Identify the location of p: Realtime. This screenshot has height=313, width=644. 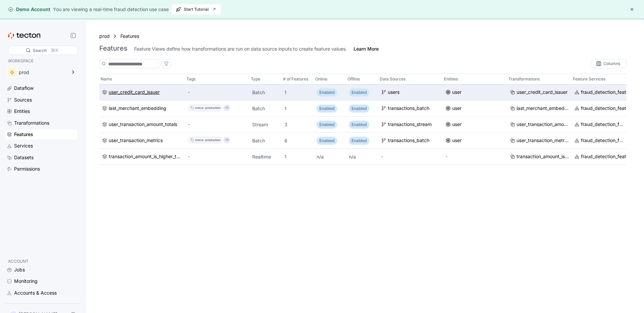
(266, 157).